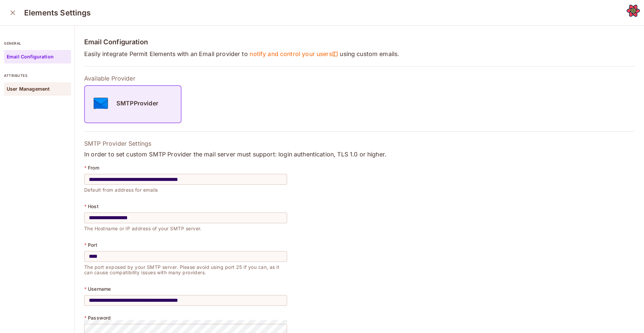 The height and width of the screenshot is (333, 644). What do you see at coordinates (138, 103) in the screenshot?
I see `h5: SMTPProvider` at bounding box center [138, 103].